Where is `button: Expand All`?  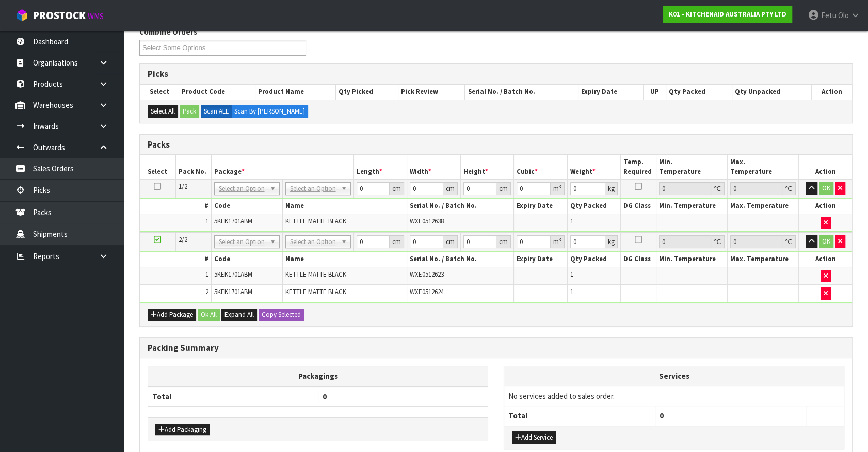 button: Expand All is located at coordinates (239, 315).